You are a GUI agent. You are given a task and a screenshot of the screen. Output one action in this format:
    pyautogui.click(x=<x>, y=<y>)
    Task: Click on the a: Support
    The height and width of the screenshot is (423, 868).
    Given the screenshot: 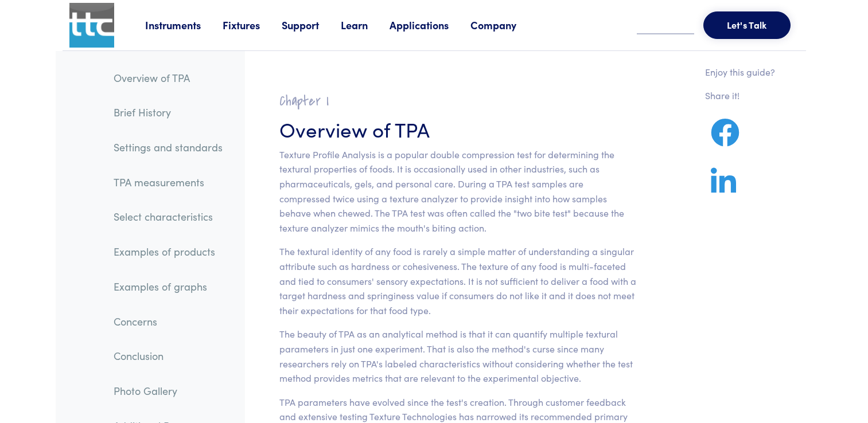 What is the action you would take?
    pyautogui.click(x=311, y=24)
    